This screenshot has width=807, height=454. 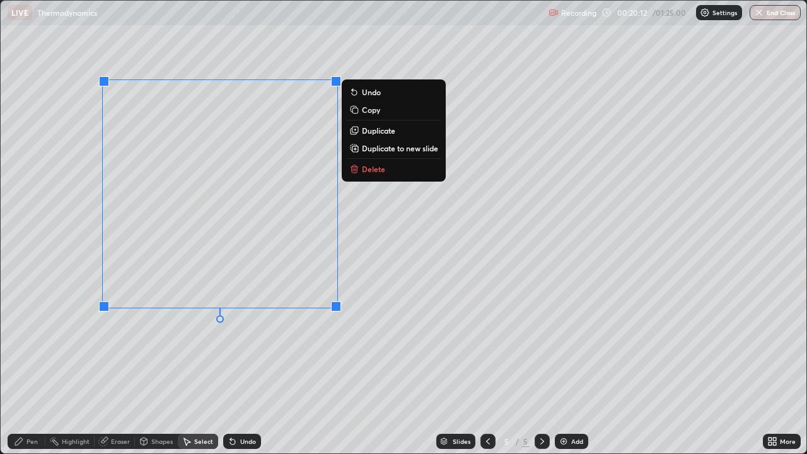 I want to click on p: Thermodynamics, so click(x=67, y=13).